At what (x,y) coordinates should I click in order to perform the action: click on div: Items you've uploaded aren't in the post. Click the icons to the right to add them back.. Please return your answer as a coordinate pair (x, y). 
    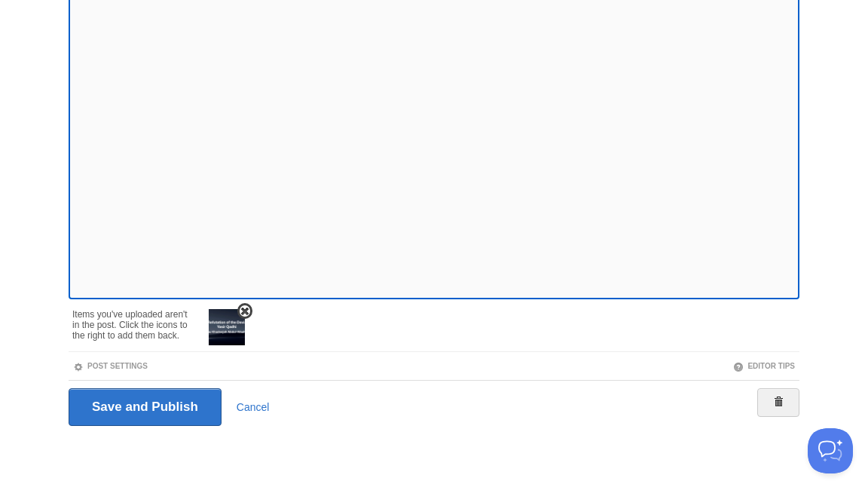
    Looking at the image, I should click on (133, 321).